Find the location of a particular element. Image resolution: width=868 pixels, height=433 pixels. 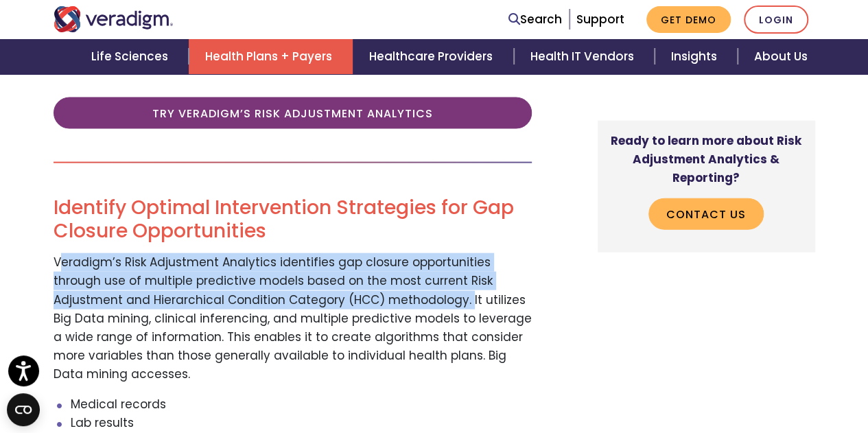

p: Veradigm’s Risk Adjustment Analytics identifies gap closure opportunities through use of multiple... is located at coordinates (292, 319).